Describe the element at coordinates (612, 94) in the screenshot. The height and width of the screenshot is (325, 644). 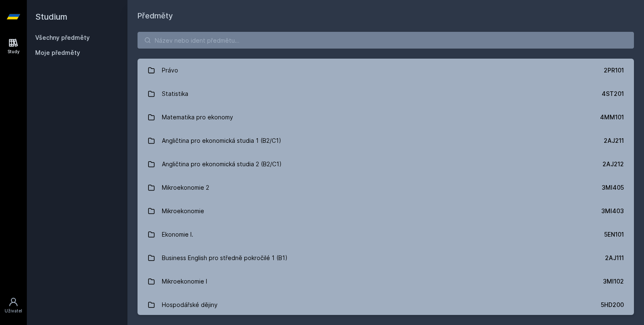
I see `div: 4ST201` at that location.